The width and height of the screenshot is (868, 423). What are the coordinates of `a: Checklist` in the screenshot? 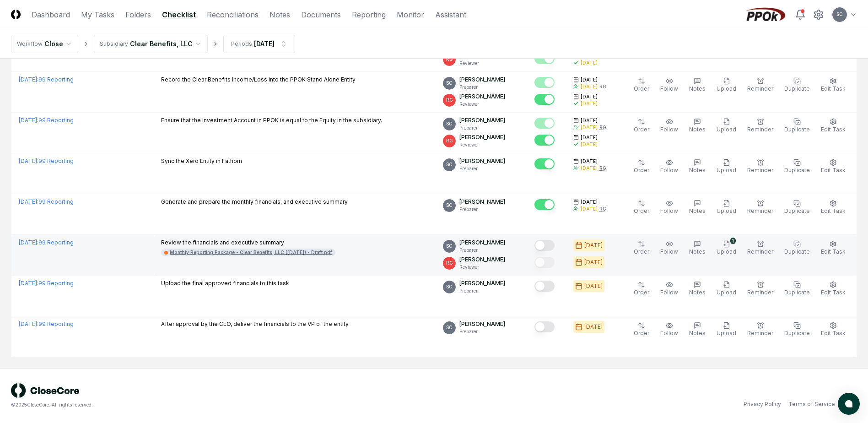 It's located at (179, 14).